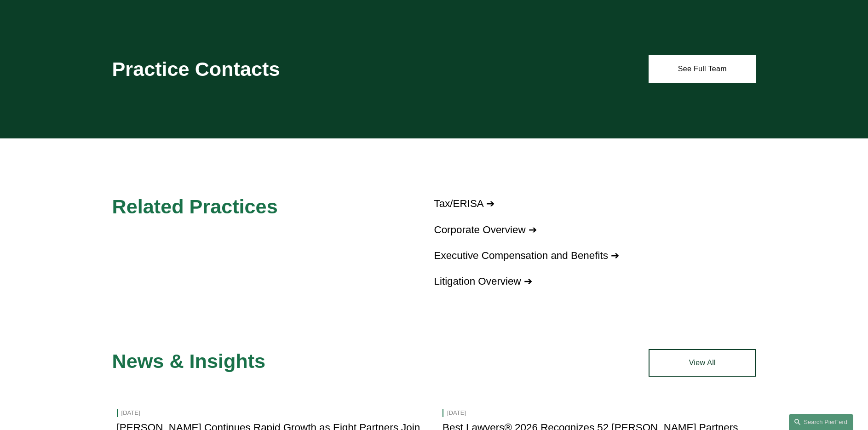 The image size is (868, 430). I want to click on h2: Practice Contacts, so click(260, 69).